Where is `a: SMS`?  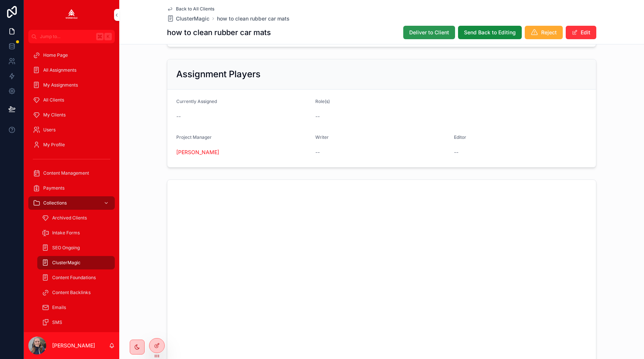
a: SMS is located at coordinates (76, 322).